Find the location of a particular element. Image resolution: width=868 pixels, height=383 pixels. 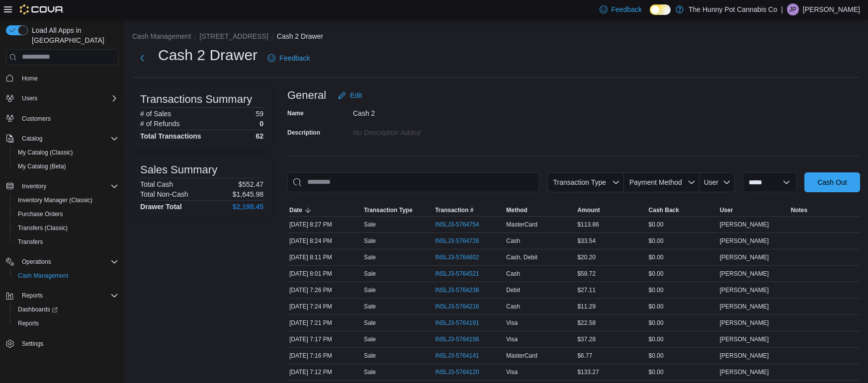

button: IN5LJ3-5764754 is located at coordinates (461, 225).